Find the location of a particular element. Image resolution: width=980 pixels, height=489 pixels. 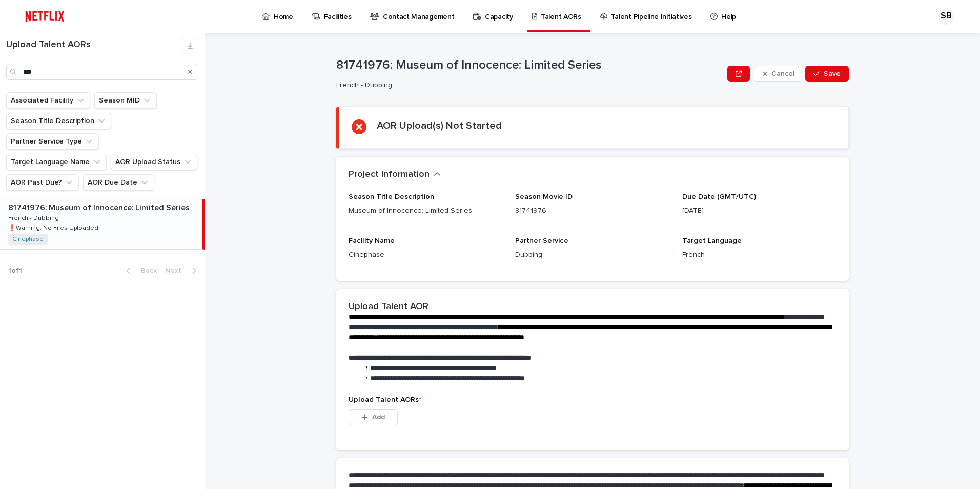

button: Add is located at coordinates (373, 417).